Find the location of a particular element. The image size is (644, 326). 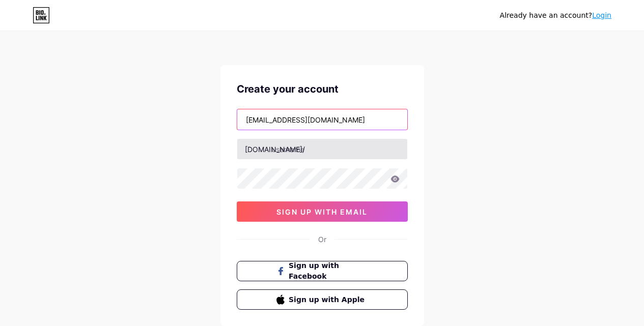

button: Sign up with Apple is located at coordinates (322, 299).